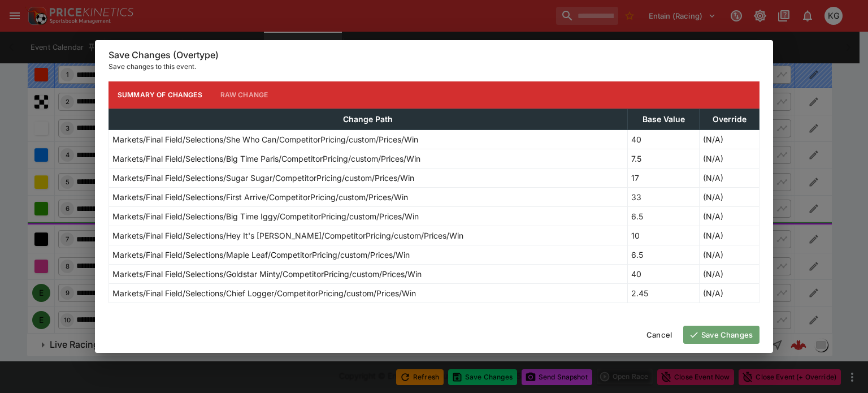 This screenshot has height=393, width=868. I want to click on button: Raw Change, so click(244, 95).